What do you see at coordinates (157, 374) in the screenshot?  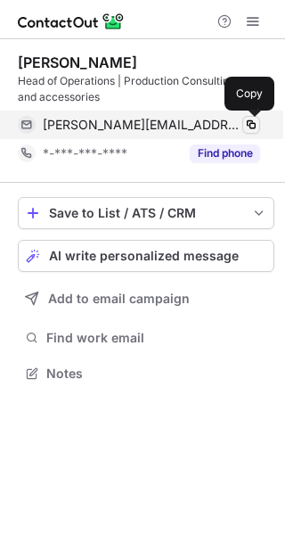 I see `span: Notes` at bounding box center [157, 374].